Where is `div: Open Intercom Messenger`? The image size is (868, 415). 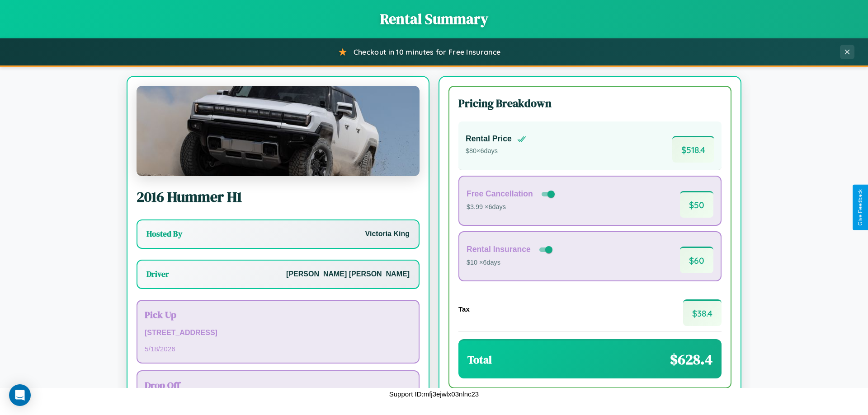
div: Open Intercom Messenger is located at coordinates (20, 395).